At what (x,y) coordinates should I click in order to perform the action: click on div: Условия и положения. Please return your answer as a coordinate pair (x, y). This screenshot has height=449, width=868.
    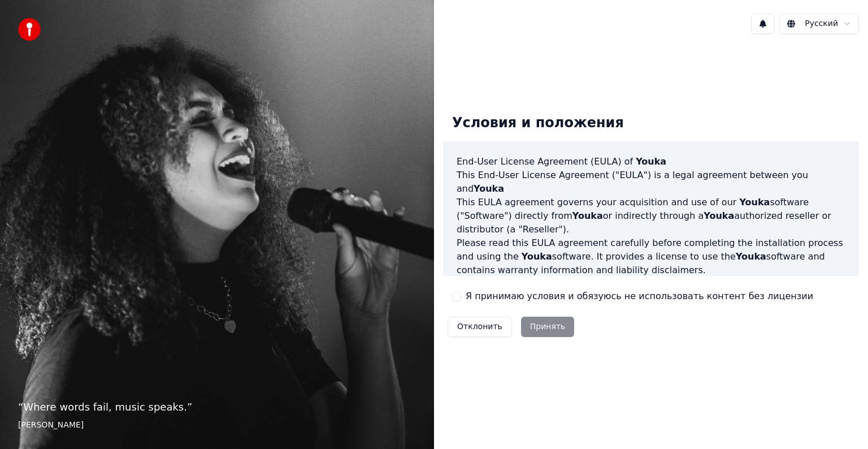
    Looking at the image, I should click on (538, 123).